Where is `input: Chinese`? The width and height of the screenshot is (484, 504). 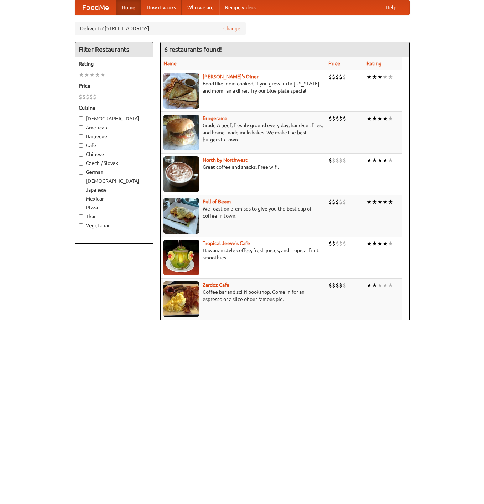 input: Chinese is located at coordinates (81, 154).